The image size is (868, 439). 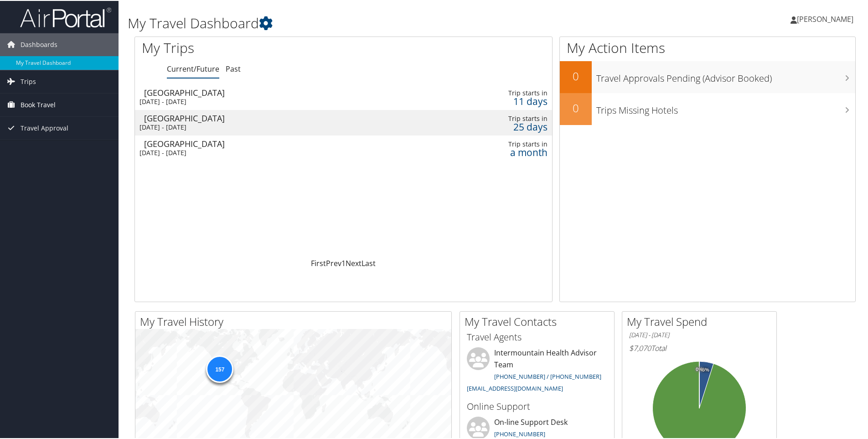 I want to click on a: Last, so click(x=368, y=263).